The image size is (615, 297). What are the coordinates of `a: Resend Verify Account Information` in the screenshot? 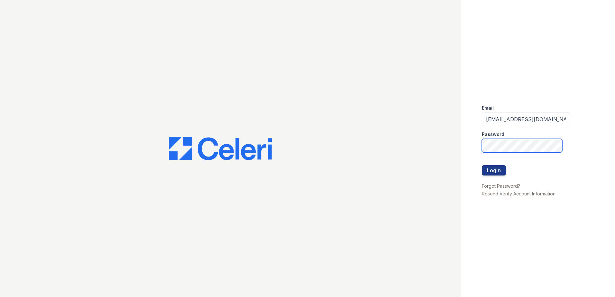 It's located at (518, 193).